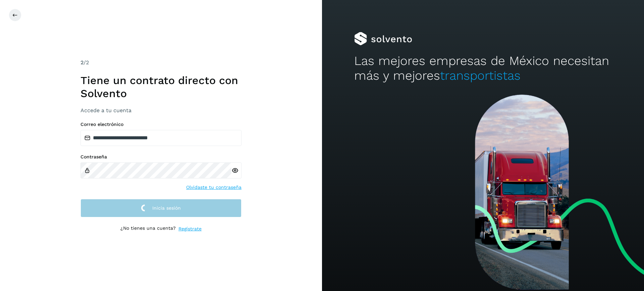 The image size is (644, 291). I want to click on span: Inicia sesión, so click(166, 208).